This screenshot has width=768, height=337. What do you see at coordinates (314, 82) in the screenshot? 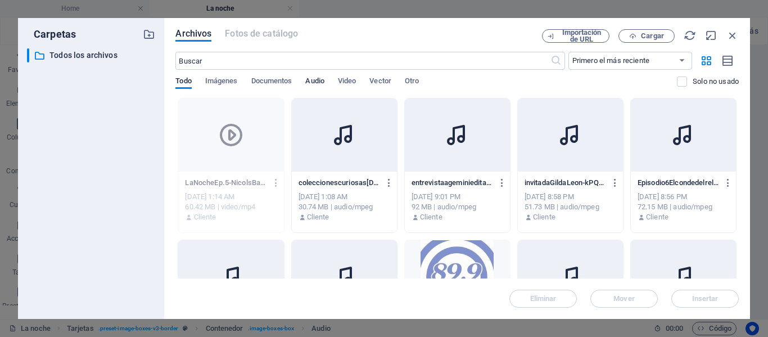
I see `span: Audio` at bounding box center [314, 82].